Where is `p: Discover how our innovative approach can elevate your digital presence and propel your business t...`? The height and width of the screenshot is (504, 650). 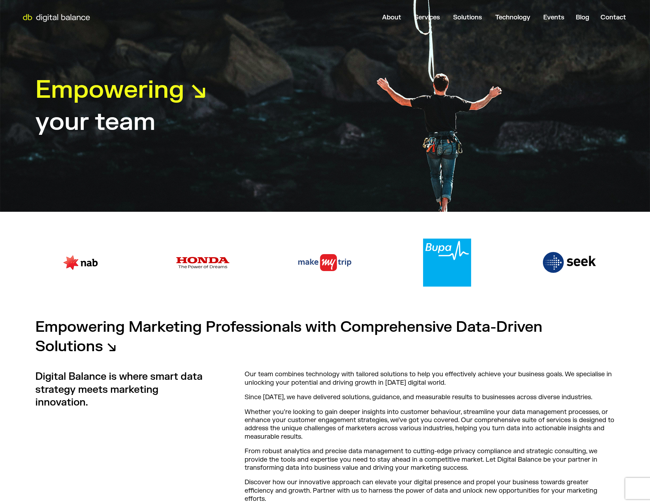
p: Discover how our innovative approach can elevate your digital presence and propel your business t... is located at coordinates (429, 491).